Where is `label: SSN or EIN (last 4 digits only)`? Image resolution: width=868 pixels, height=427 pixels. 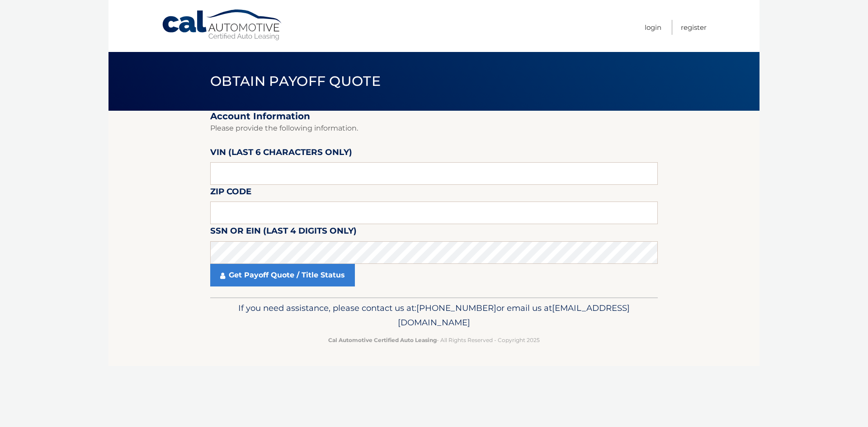 label: SSN or EIN (last 4 digits only) is located at coordinates (283, 232).